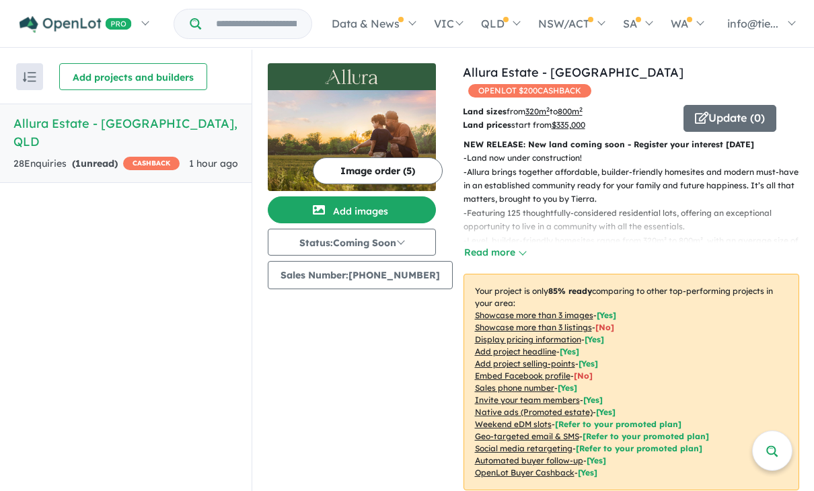 The image size is (814, 491). I want to click on strong: ( unread), so click(95, 164).